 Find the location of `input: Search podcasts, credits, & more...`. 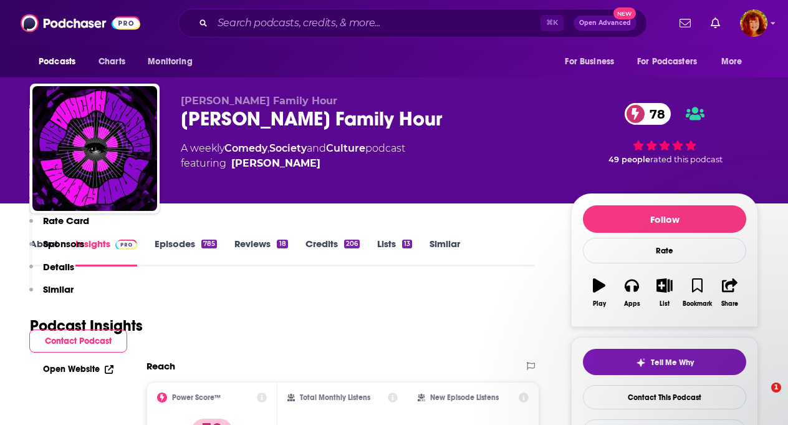

input: Search podcasts, credits, & more... is located at coordinates (377, 23).